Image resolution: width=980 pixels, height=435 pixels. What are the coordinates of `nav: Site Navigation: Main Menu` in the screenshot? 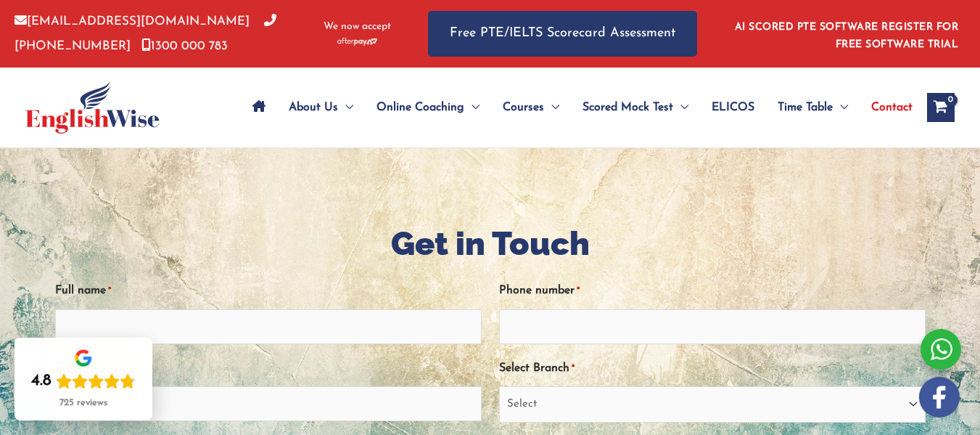 It's located at (577, 108).